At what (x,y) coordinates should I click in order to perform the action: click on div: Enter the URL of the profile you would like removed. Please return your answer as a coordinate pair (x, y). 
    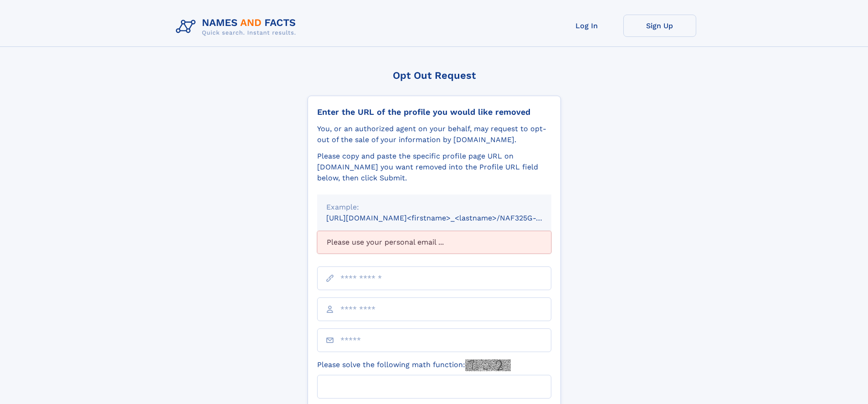
    Looking at the image, I should click on (434, 112).